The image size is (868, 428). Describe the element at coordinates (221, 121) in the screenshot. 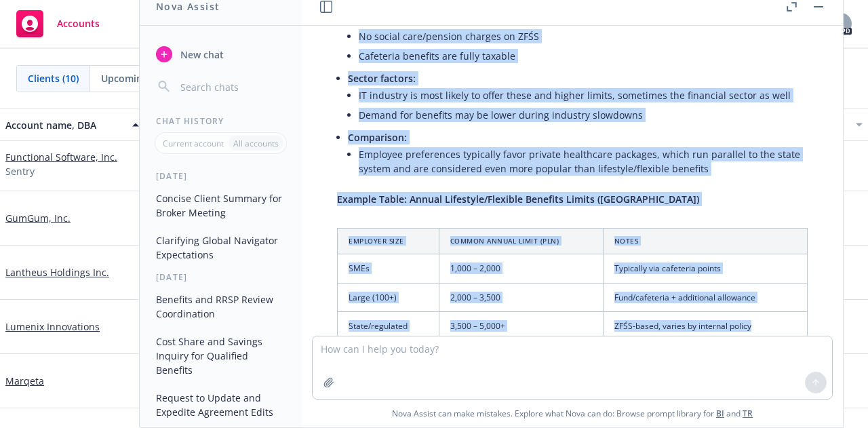

I see `div: Chat History` at that location.